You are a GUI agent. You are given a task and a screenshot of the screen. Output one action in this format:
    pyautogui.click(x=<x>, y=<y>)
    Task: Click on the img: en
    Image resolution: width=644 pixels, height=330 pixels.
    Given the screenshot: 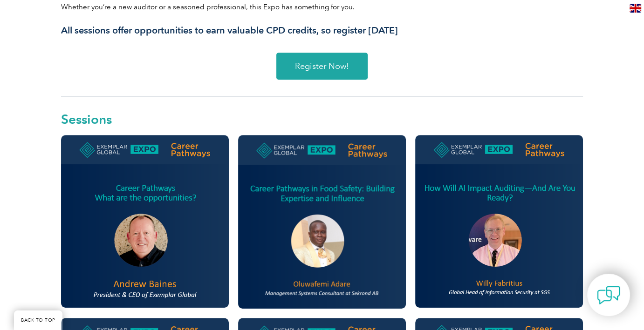 What is the action you would take?
    pyautogui.click(x=635, y=8)
    